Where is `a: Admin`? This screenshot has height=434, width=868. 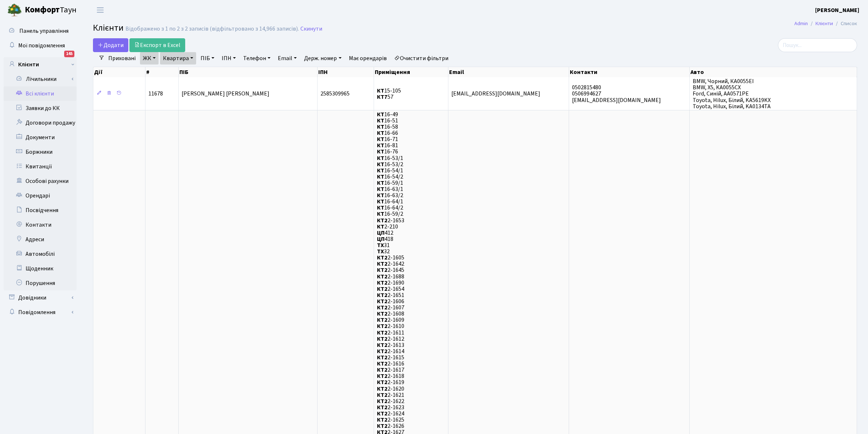
a: Admin is located at coordinates (801, 23).